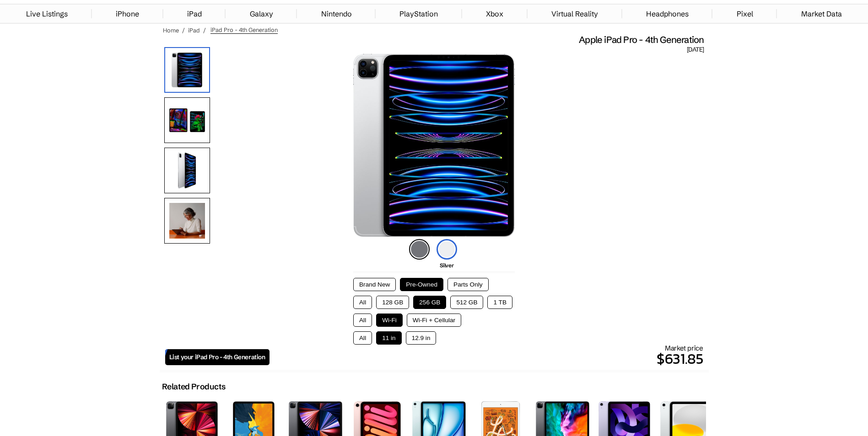  What do you see at coordinates (487, 356) in the screenshot?
I see `div: Market price` at bounding box center [487, 356].